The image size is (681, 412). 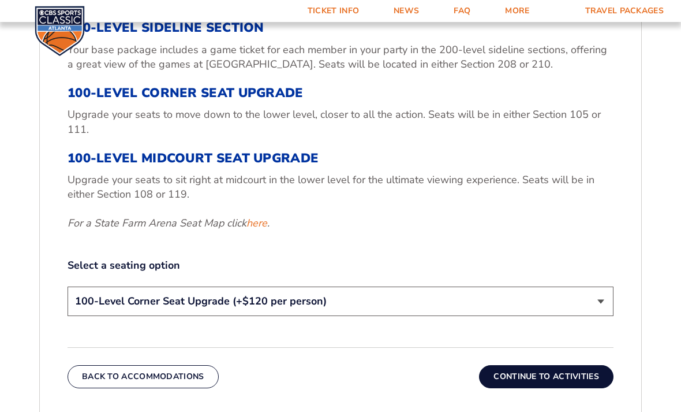 I want to click on p: Upgrade your seats to sit right at midcourt in the lower level for the ultimate viewing experienc..., so click(x=341, y=187).